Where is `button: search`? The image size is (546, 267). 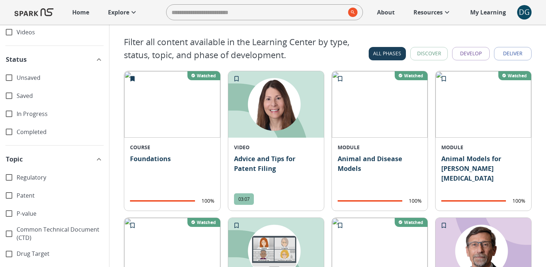 button: search is located at coordinates (352, 12).